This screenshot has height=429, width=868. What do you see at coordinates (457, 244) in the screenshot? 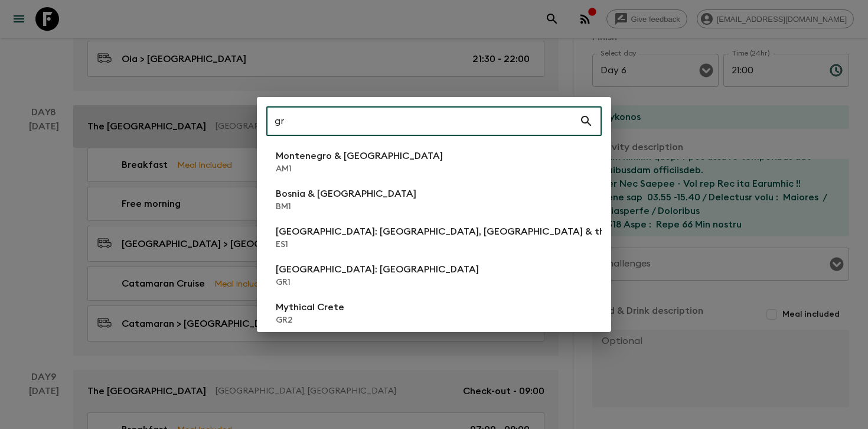
I see `p: ES1` at bounding box center [457, 244].